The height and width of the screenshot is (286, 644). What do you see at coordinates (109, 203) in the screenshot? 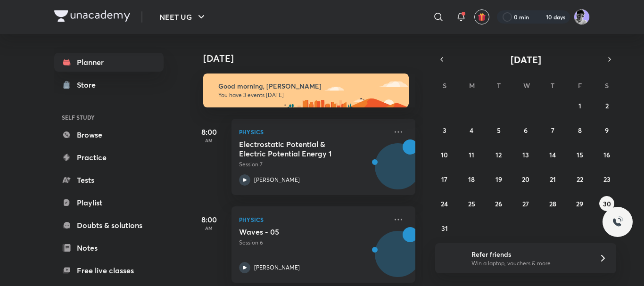
I see `a: Playlist` at bounding box center [109, 203].